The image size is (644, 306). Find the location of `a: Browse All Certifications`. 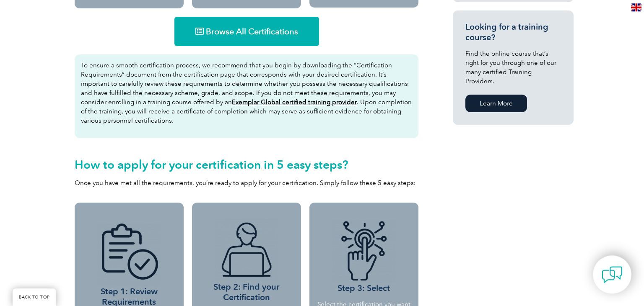

a: Browse All Certifications is located at coordinates (247, 31).